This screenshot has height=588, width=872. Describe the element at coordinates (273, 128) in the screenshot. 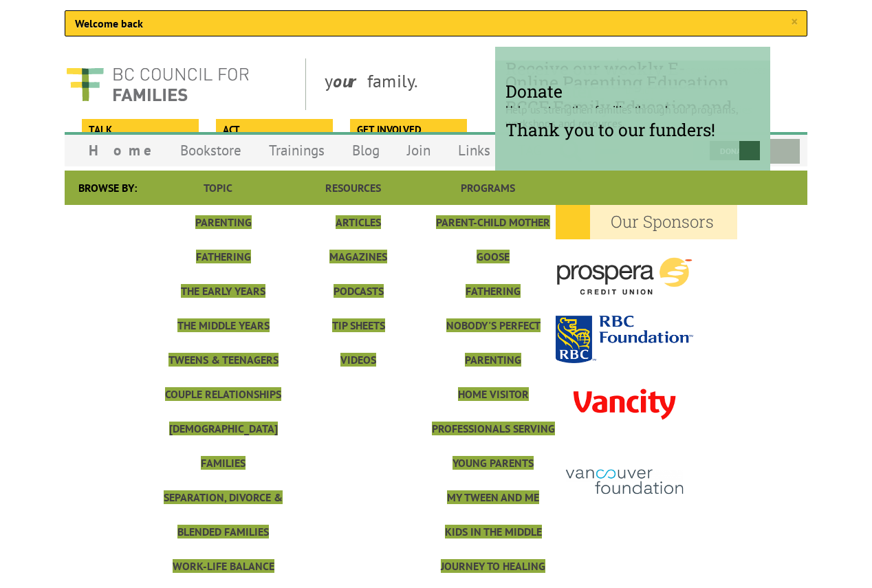

I see `a: Act Take a survey` at that location.